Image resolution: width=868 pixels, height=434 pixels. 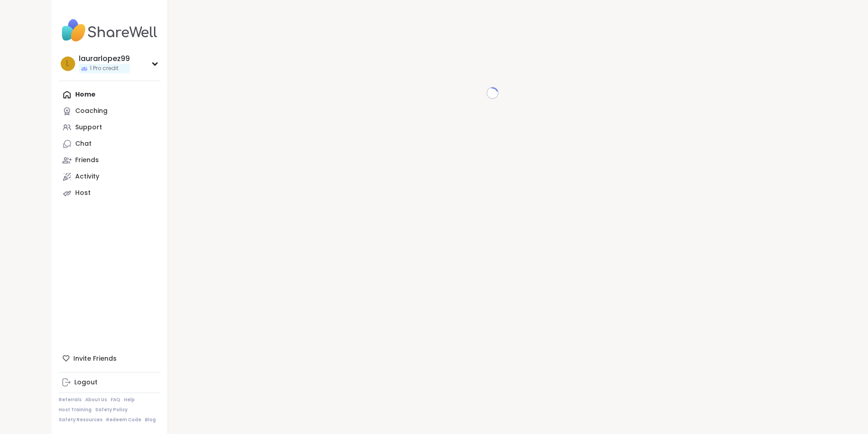 I want to click on a: Friends, so click(x=109, y=160).